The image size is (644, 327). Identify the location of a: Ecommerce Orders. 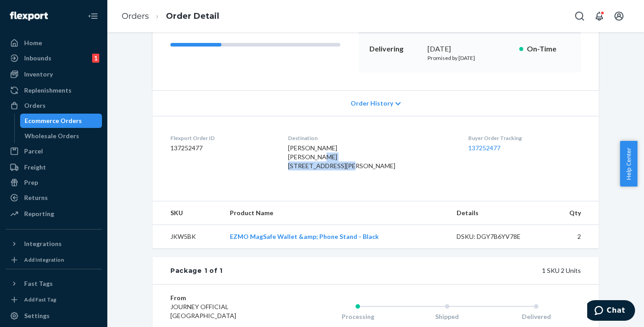
(61, 121).